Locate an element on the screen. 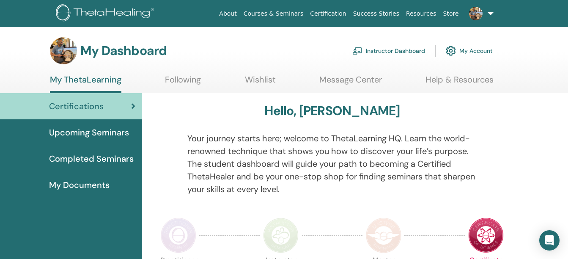 The height and width of the screenshot is (259, 568). a: Following is located at coordinates (183, 82).